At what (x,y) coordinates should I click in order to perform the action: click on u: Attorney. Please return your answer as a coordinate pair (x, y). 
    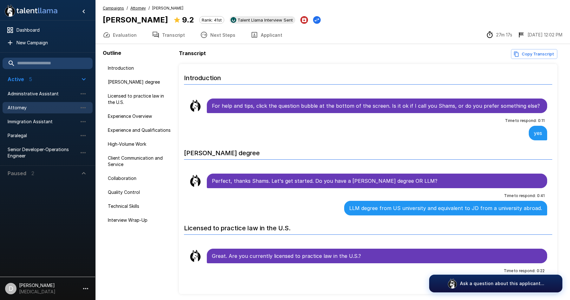
    Looking at the image, I should click on (138, 8).